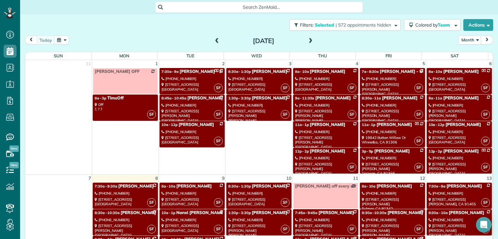 The width and height of the screenshot is (498, 239). Describe the element at coordinates (168, 213) in the screenshot. I see `span: 10a - 1p` at that location.